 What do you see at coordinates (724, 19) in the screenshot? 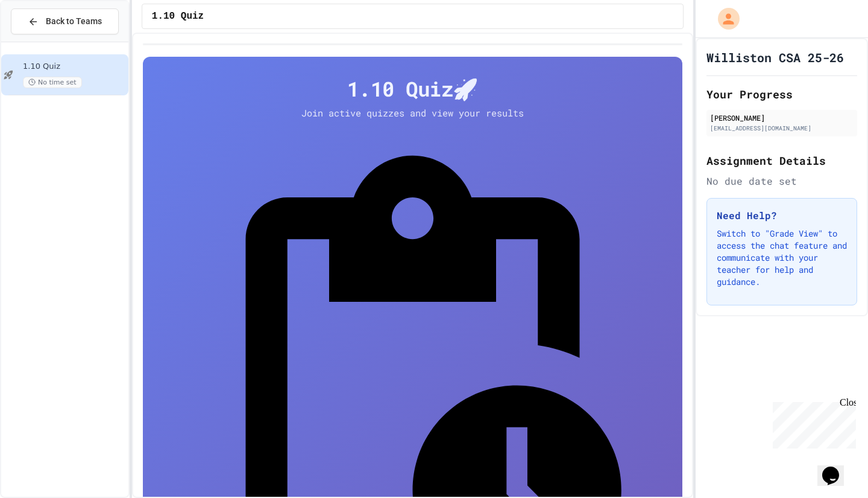
I see `div: My Account` at bounding box center [724, 19].